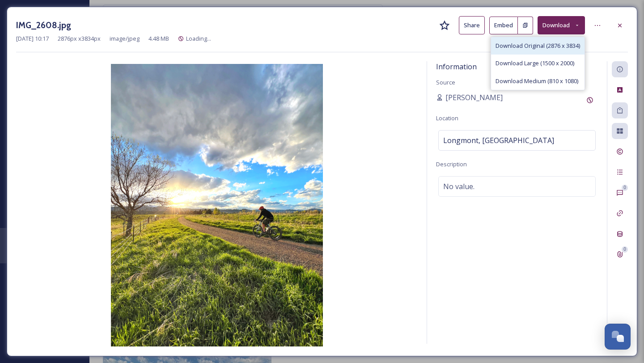 The width and height of the screenshot is (644, 363). Describe the element at coordinates (79, 39) in the screenshot. I see `span: 2876 px x 3834 px` at that location.